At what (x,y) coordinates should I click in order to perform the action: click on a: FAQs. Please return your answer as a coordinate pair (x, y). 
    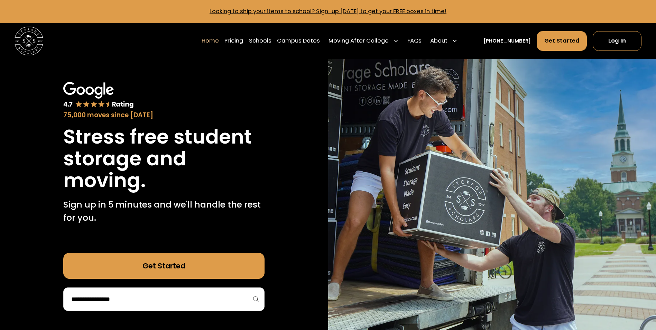
    Looking at the image, I should click on (414, 41).